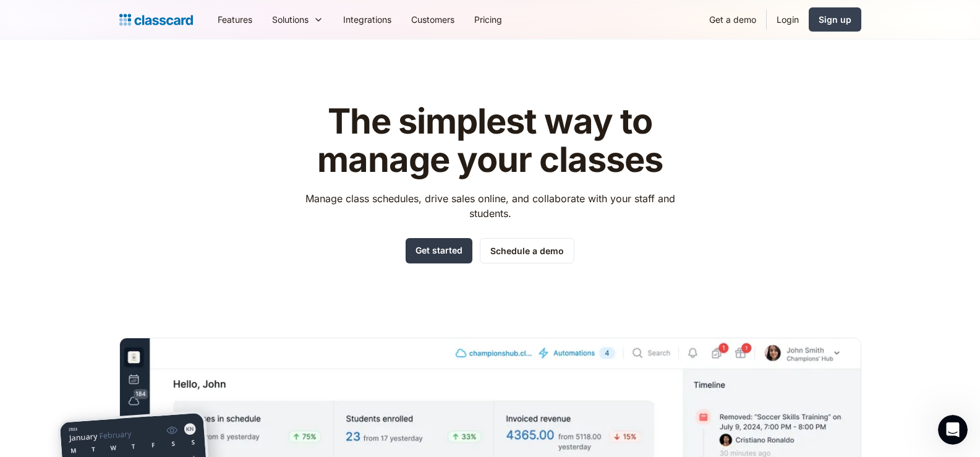 The height and width of the screenshot is (457, 980). Describe the element at coordinates (787, 19) in the screenshot. I see `a: Login` at that location.